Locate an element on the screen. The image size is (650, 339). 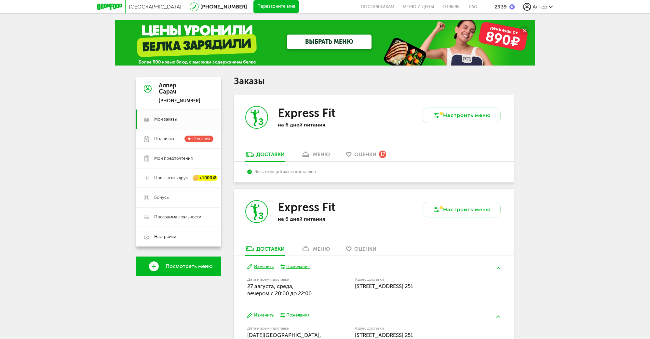
a: Мои заказы is located at coordinates (179, 119).